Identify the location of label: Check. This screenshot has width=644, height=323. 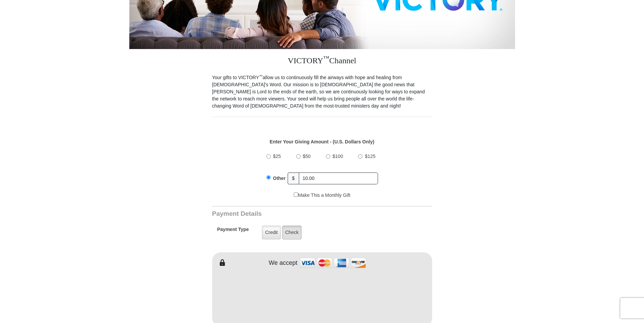
(292, 233).